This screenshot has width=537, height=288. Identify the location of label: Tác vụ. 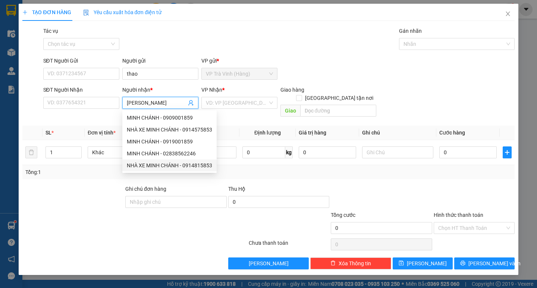
(51, 31).